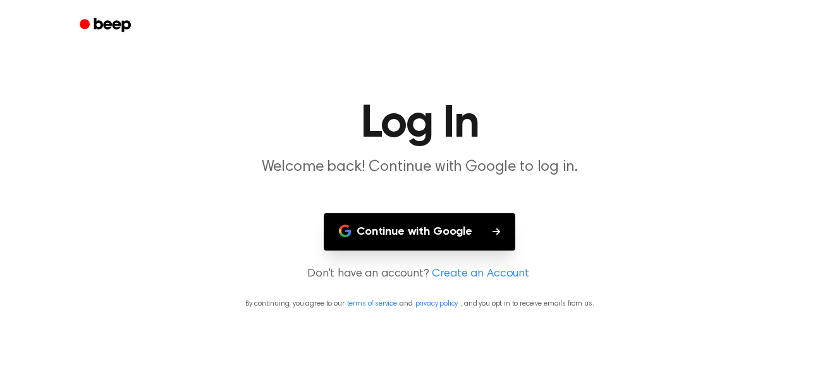 The image size is (839, 379). Describe the element at coordinates (437, 304) in the screenshot. I see `a: privacy policy` at that location.